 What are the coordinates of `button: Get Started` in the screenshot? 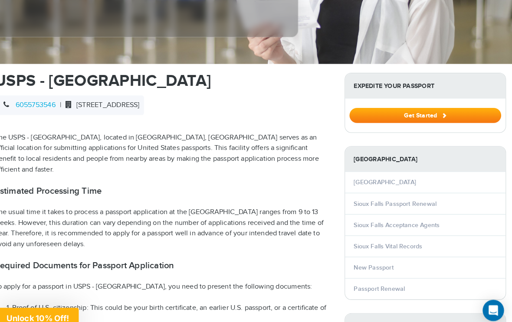 It's located at (427, 113).